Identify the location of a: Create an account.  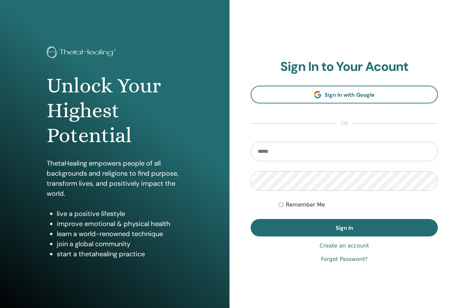
(344, 246).